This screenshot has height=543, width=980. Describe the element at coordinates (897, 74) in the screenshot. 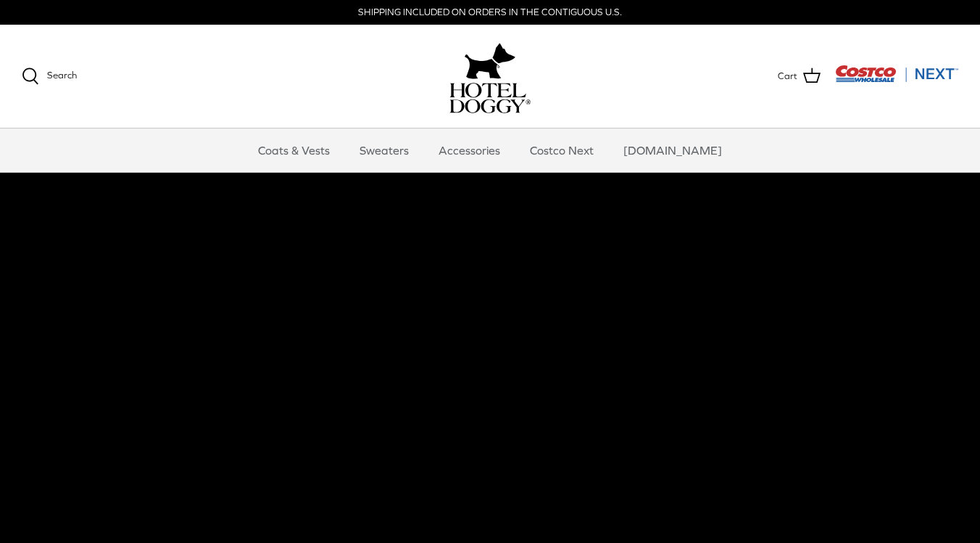

I see `img: Costco Next` at that location.